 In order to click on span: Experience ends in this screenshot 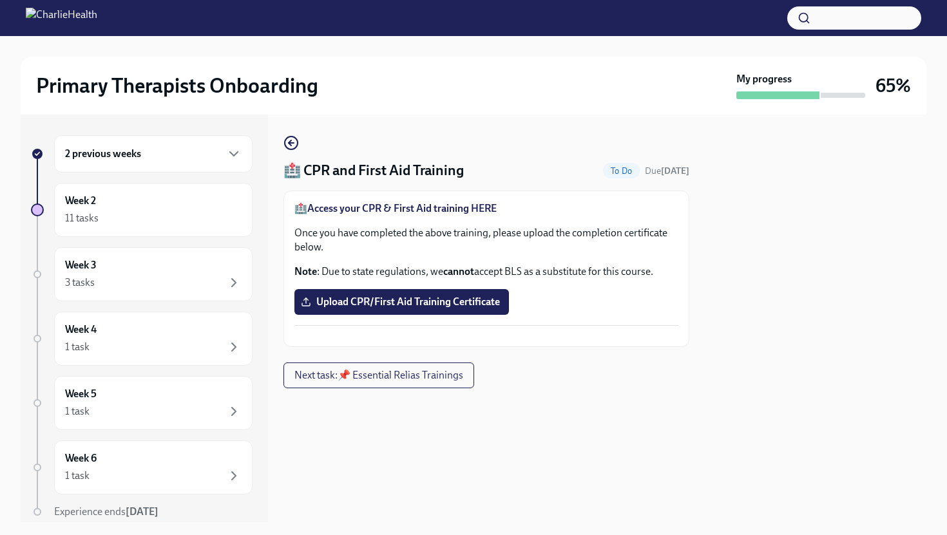, I will do `click(106, 511)`.